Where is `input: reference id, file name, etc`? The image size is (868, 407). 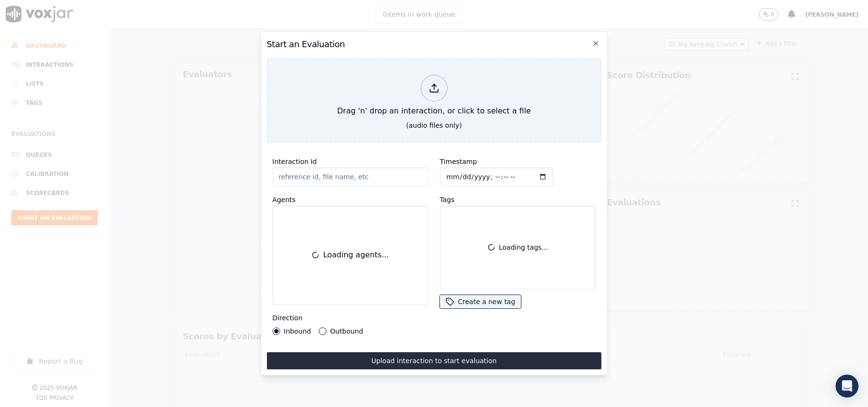 input: reference id, file name, etc is located at coordinates (350, 177).